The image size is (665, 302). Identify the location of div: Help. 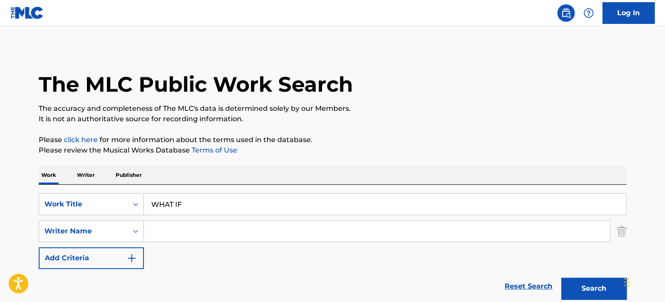
(589, 13).